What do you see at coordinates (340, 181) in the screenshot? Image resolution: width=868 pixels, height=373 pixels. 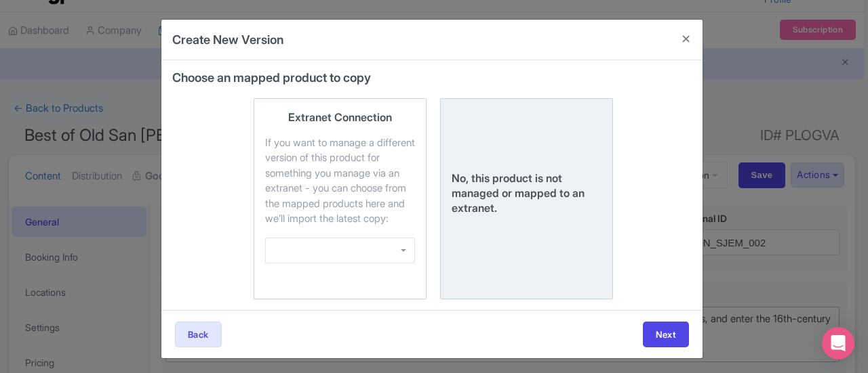 I see `div: If you want to manage a different version of this product for something you manage via an extrane...` at bounding box center [340, 181].